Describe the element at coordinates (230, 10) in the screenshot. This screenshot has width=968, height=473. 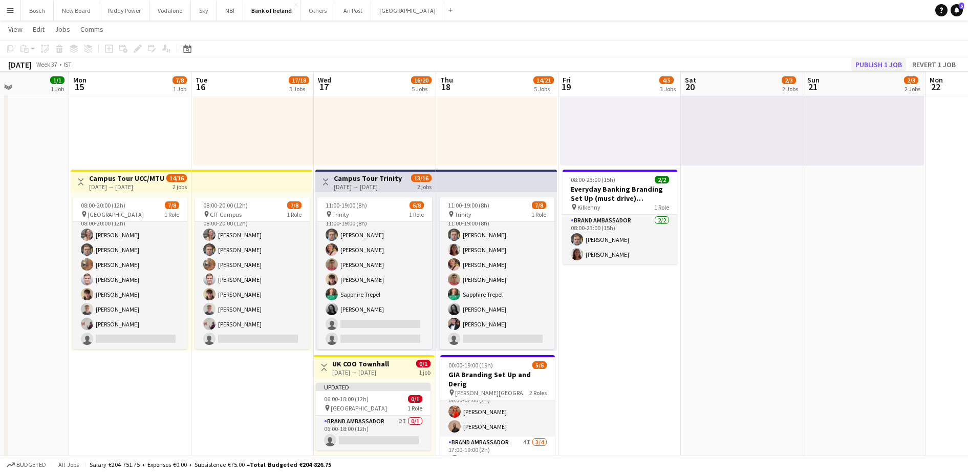
I see `button: NBI` at that location.